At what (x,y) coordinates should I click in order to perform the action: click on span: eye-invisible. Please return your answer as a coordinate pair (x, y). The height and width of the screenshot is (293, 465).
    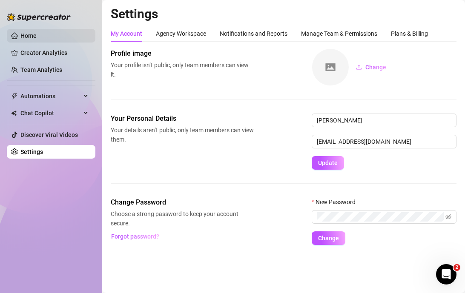
    Looking at the image, I should click on (448, 217).